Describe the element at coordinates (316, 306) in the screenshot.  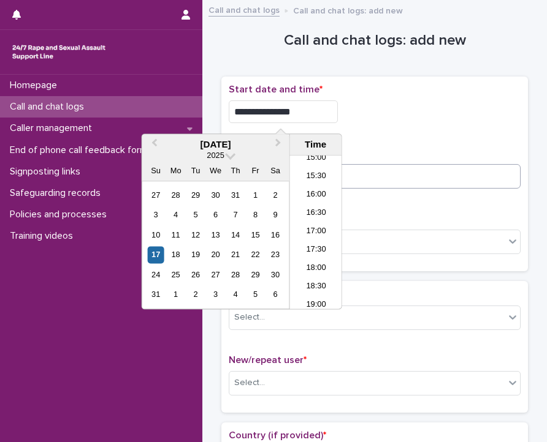
I see `li: 19:00` at that location.